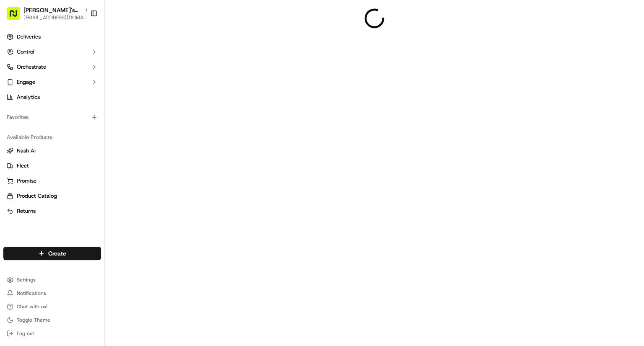 The image size is (644, 346). I want to click on span: Fleet, so click(23, 166).